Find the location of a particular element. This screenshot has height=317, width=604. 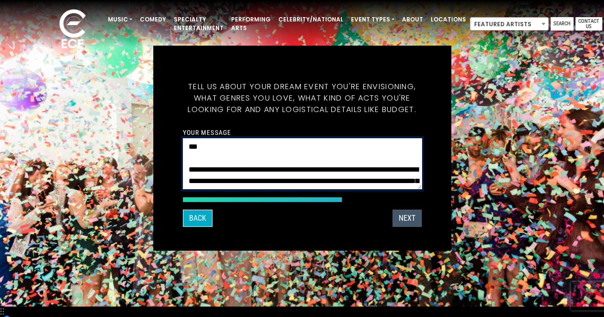

a: Event Types is located at coordinates (372, 20).